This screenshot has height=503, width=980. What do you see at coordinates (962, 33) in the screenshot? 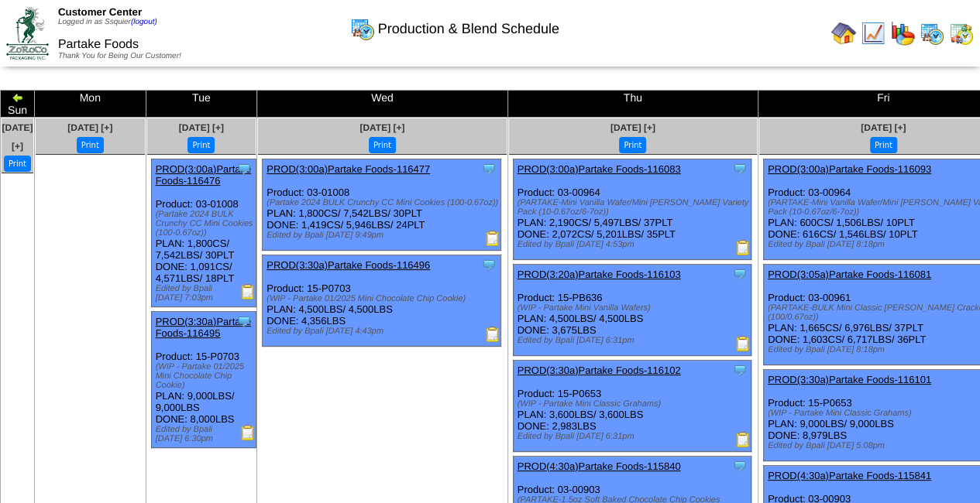
I see `img: calendarinout.gif` at bounding box center [962, 33].